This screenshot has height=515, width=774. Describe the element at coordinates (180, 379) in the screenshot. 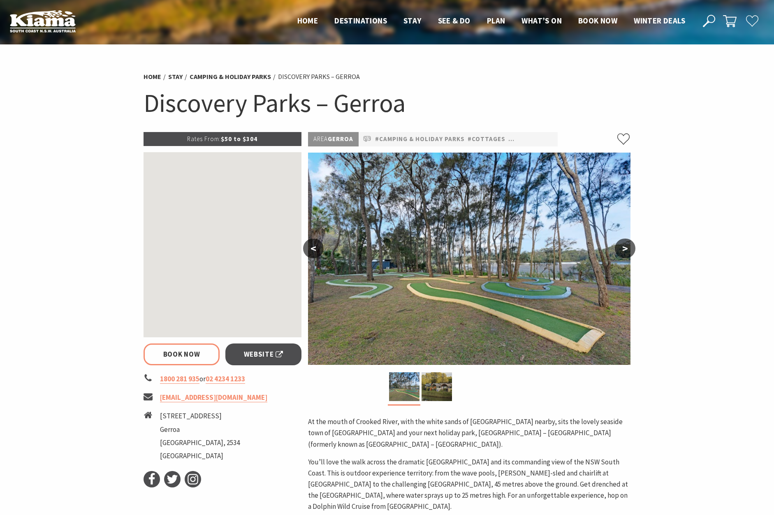

I see `a: 1800 281 935` at that location.